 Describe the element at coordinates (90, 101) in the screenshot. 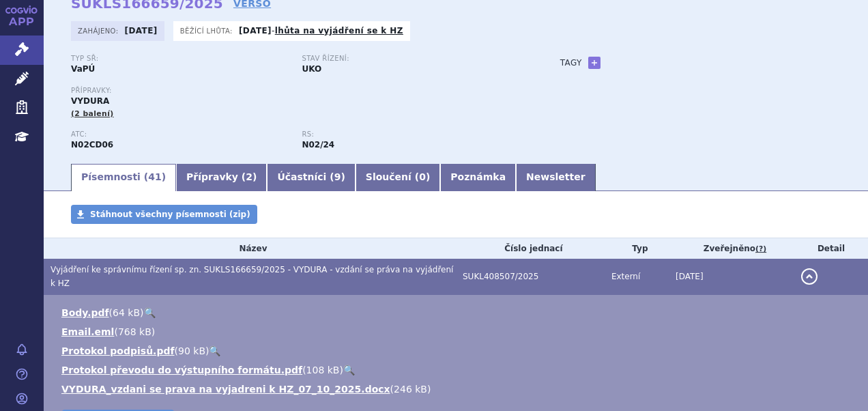

I see `span: VYDURA` at that location.